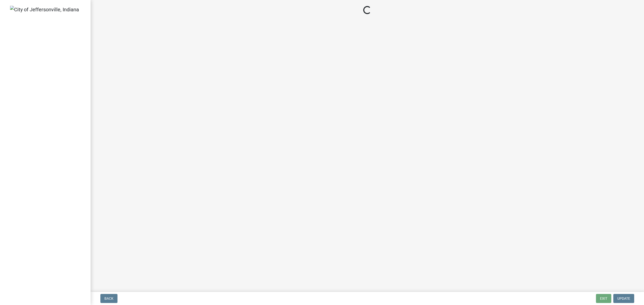 This screenshot has width=644, height=305. Describe the element at coordinates (603, 298) in the screenshot. I see `button: Exit` at that location.